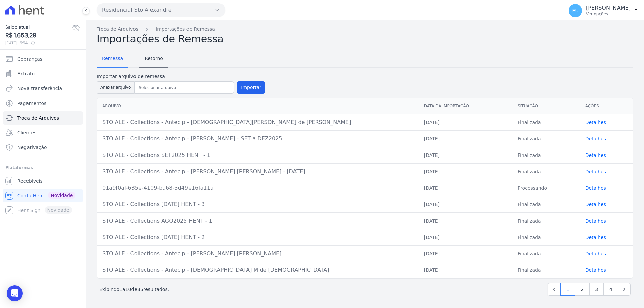 This screenshot has height=308, width=644. What do you see at coordinates (30, 181) in the screenshot?
I see `span: Recebíveis` at bounding box center [30, 181].